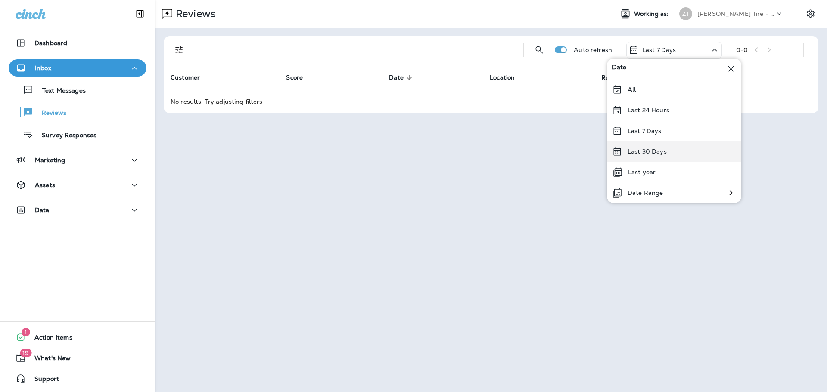 The image size is (827, 392). What do you see at coordinates (593, 50) in the screenshot?
I see `p: Auto refresh` at bounding box center [593, 50].